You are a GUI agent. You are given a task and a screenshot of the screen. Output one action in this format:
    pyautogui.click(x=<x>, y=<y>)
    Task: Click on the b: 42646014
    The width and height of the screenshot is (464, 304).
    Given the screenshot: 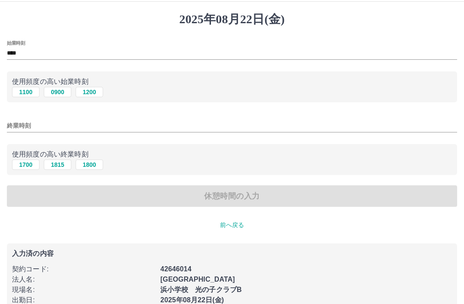 What is the action you would take?
    pyautogui.click(x=176, y=269)
    